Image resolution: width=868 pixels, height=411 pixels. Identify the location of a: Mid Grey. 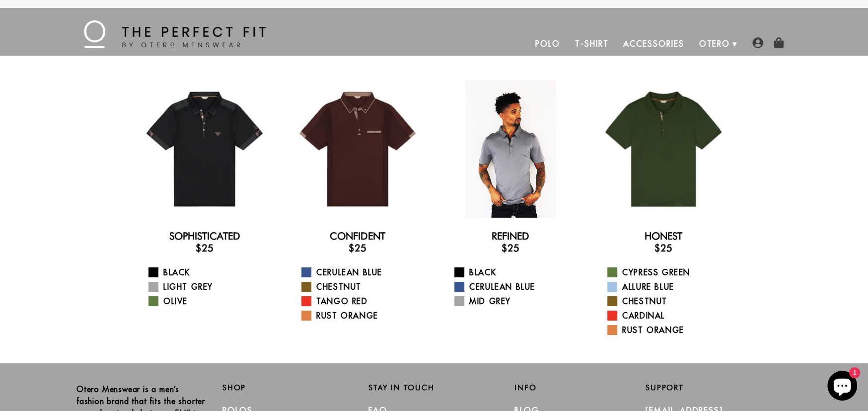
(517, 301).